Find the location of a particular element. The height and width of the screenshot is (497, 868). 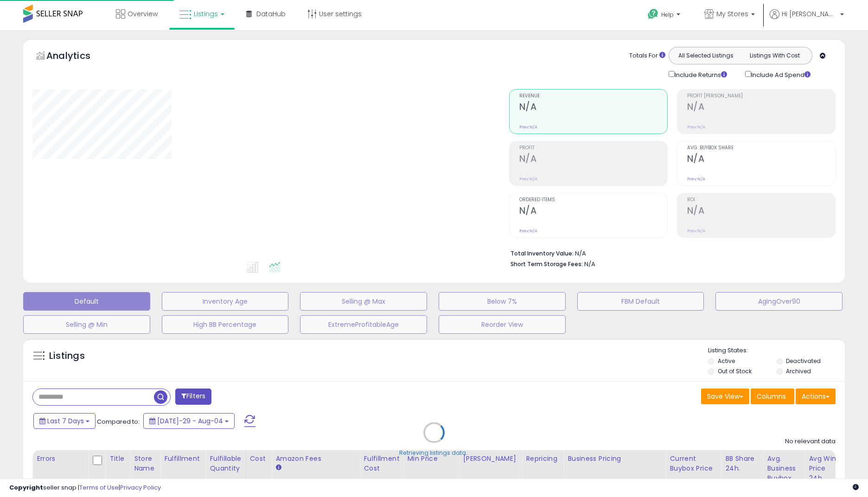

span: Listings is located at coordinates (206, 14).